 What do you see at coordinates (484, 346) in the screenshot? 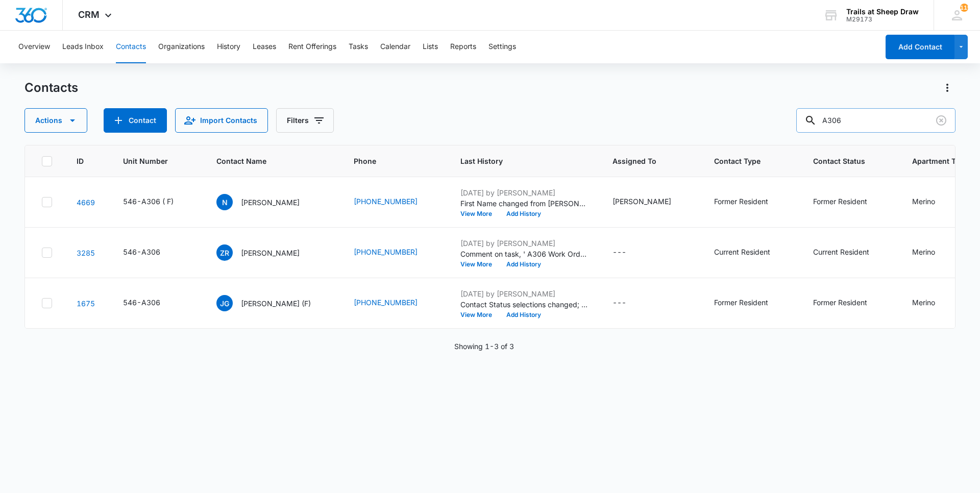
I see `p: Showing 1-3 of 3` at bounding box center [484, 346].